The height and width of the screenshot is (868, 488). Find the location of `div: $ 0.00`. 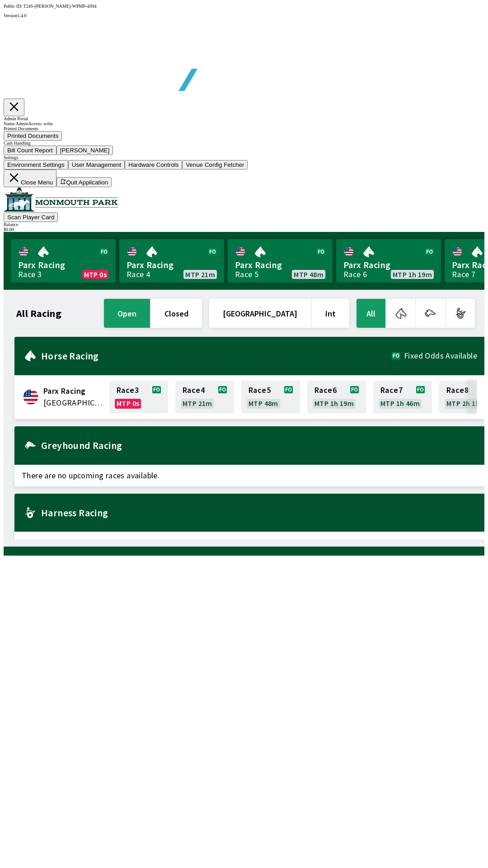

div: $ 0.00 is located at coordinates (244, 229).